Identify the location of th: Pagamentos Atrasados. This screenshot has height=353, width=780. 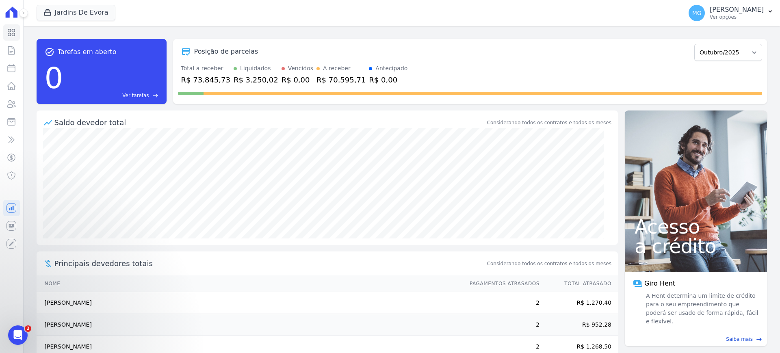
(501, 284).